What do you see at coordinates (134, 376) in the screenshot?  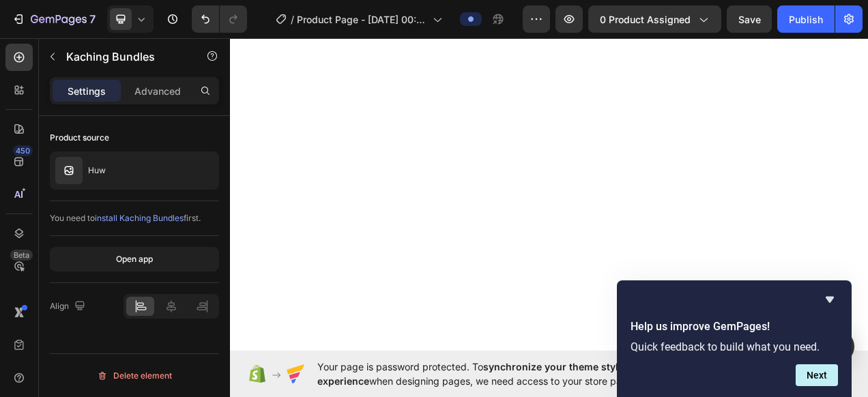 I see `div: Delete element` at bounding box center [134, 376].